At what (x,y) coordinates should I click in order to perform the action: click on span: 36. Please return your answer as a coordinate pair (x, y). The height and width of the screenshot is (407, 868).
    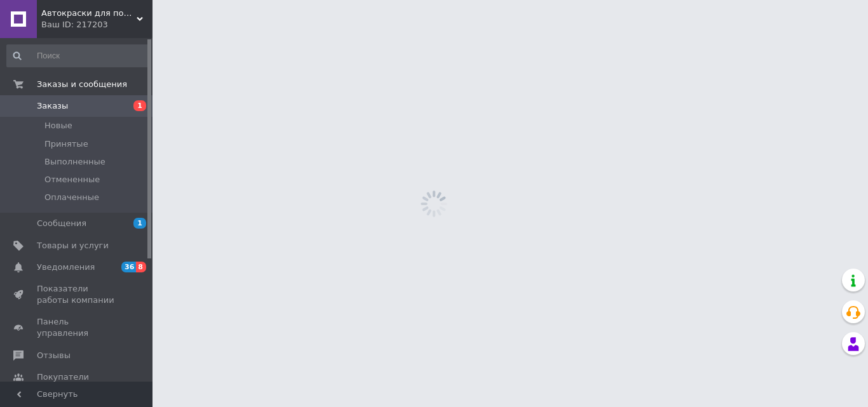
    Looking at the image, I should click on (128, 267).